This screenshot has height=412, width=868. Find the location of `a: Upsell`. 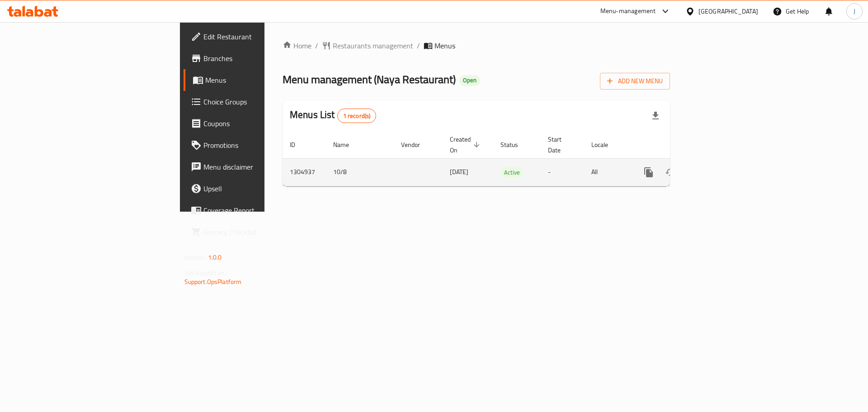

a: Upsell is located at coordinates (254, 189).